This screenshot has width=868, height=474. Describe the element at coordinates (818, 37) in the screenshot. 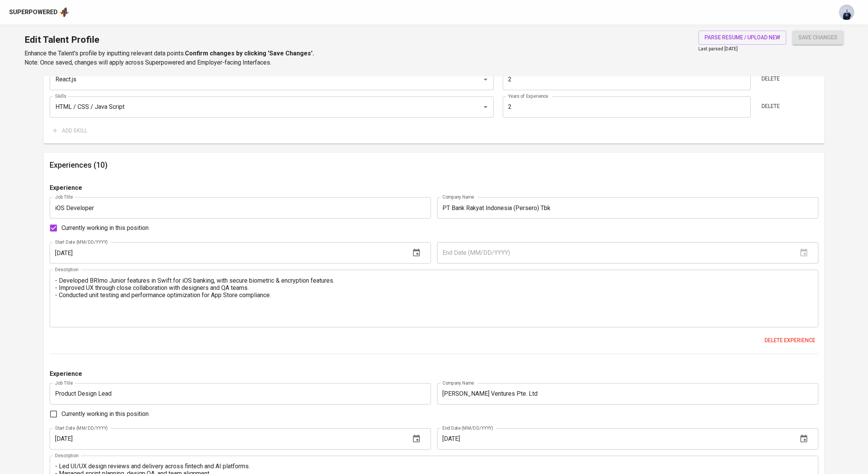

I see `button: save changes` at that location.